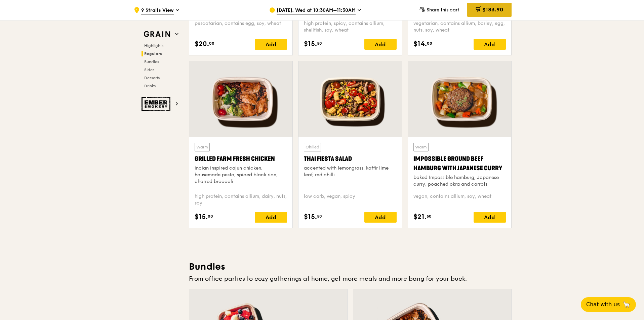 The image size is (644, 320). I want to click on span: Chat with us, so click(603, 304).